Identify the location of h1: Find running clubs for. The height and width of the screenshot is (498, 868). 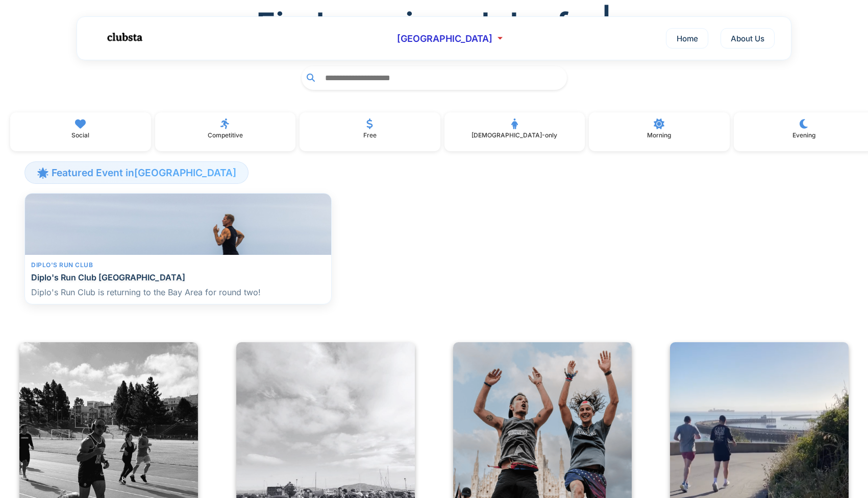
(434, 24).